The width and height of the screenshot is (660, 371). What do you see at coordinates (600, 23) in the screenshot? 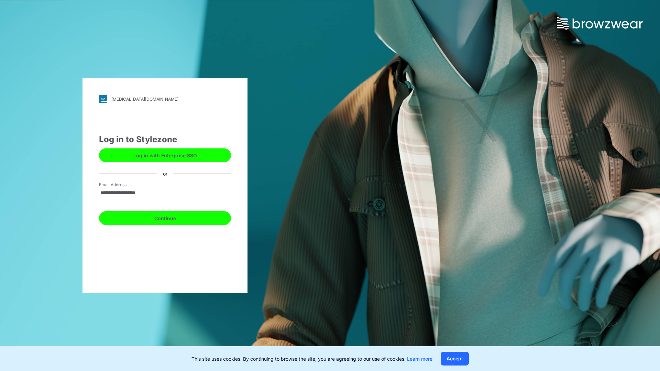
I see `img: browzwear-logo.73288ffb.svg` at bounding box center [600, 23].